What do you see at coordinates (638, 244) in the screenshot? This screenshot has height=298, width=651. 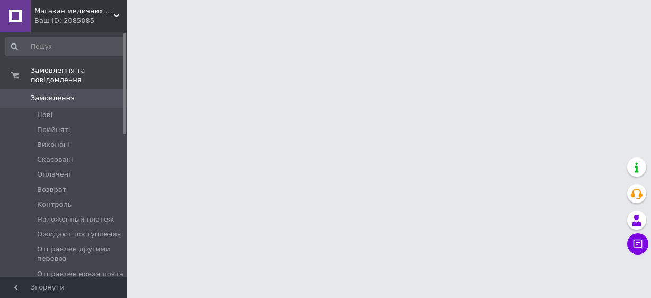 I see `button: Чат з покупцем` at bounding box center [638, 244].